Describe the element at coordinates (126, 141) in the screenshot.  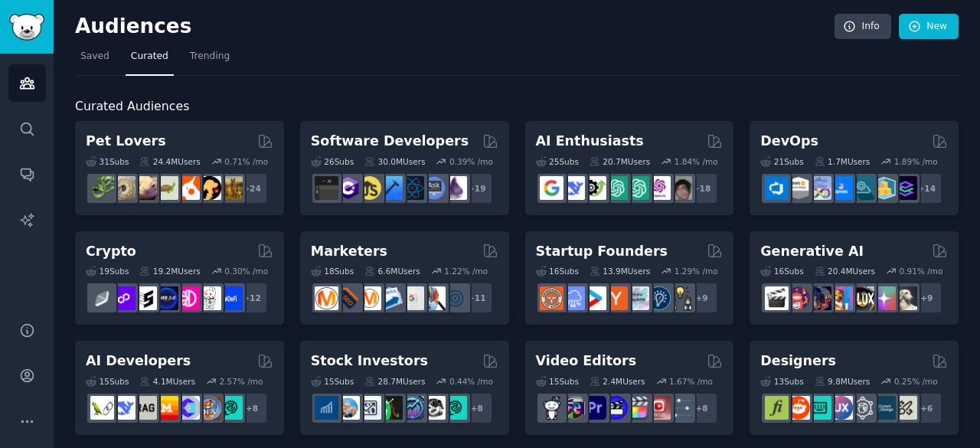
I see `h2: Pet Lovers` at that location.